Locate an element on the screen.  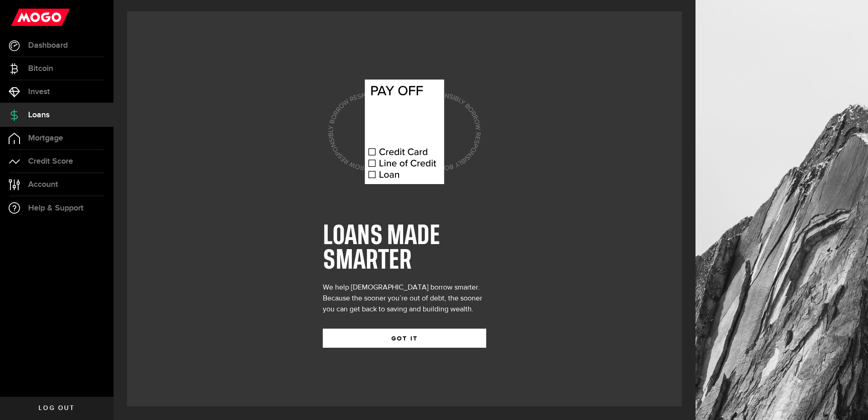
h1: LOANS MADE SMARTER is located at coordinates (404, 248).